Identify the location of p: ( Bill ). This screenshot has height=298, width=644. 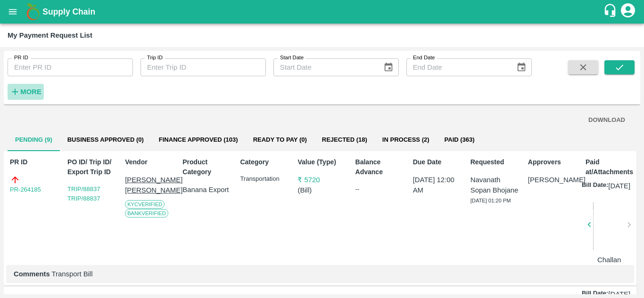
(321, 190).